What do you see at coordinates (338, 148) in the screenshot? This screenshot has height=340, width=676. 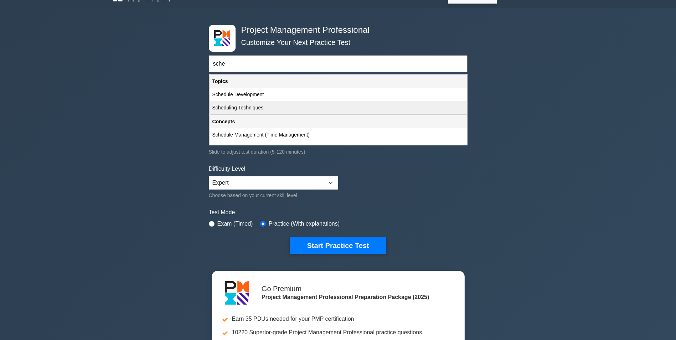 I see `div: Schedule Development (Time Management)` at bounding box center [338, 148].